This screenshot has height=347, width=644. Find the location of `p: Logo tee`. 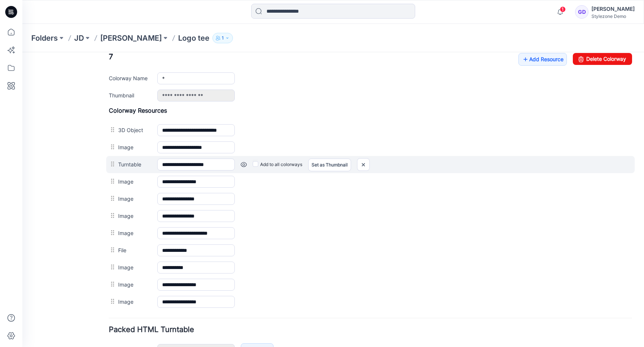

p: Logo tee is located at coordinates (194, 38).